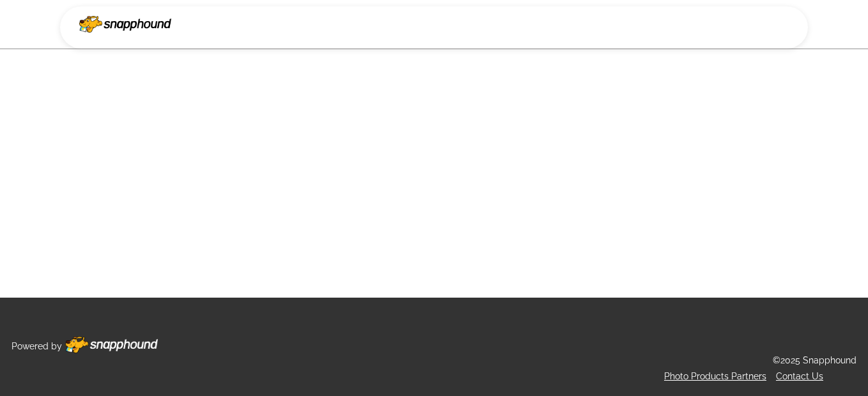 The height and width of the screenshot is (396, 868). What do you see at coordinates (715, 376) in the screenshot?
I see `a: Photo Products Partners` at bounding box center [715, 376].